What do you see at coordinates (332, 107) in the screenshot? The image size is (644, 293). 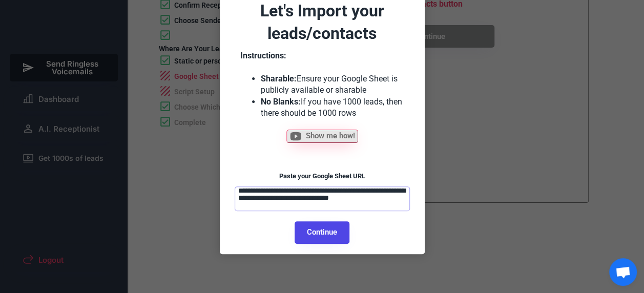 I see `li: If you have 1000 leads, then there should be 1000 rows` at bounding box center [332, 107].